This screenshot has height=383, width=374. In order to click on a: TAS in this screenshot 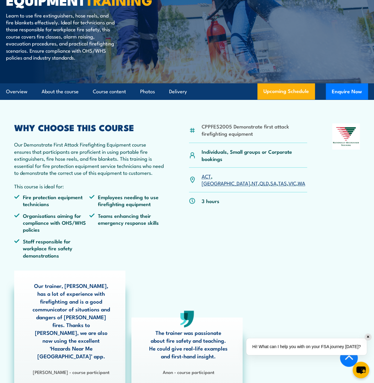, I will do `click(282, 183)`.